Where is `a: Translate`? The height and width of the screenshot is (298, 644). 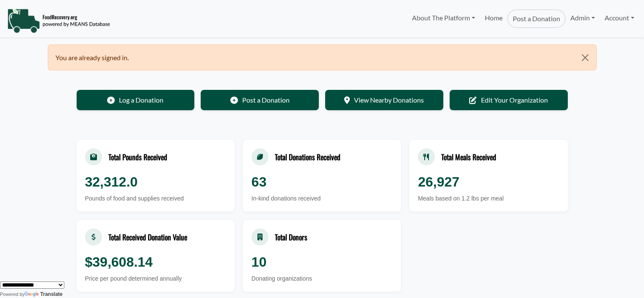
a: Translate is located at coordinates (44, 295).